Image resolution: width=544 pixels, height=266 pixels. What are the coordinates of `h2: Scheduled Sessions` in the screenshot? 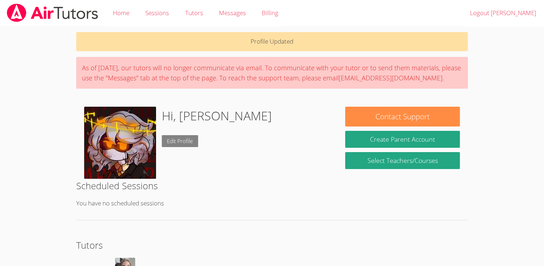 It's located at (272, 185).